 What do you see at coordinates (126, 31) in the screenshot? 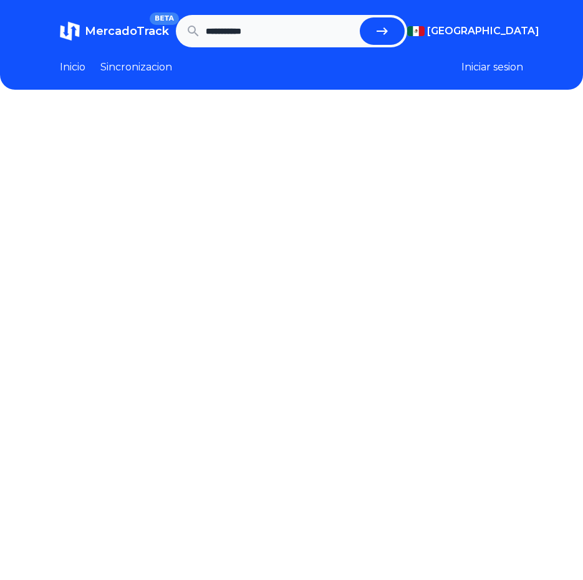
I see `span: MercadoTrack` at bounding box center [126, 31].